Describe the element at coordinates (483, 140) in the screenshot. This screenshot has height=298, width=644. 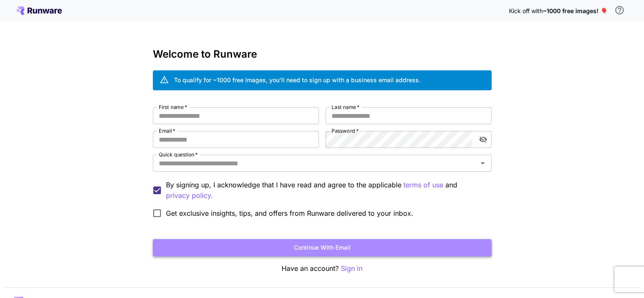
I see `button: toggle password visibility` at that location.